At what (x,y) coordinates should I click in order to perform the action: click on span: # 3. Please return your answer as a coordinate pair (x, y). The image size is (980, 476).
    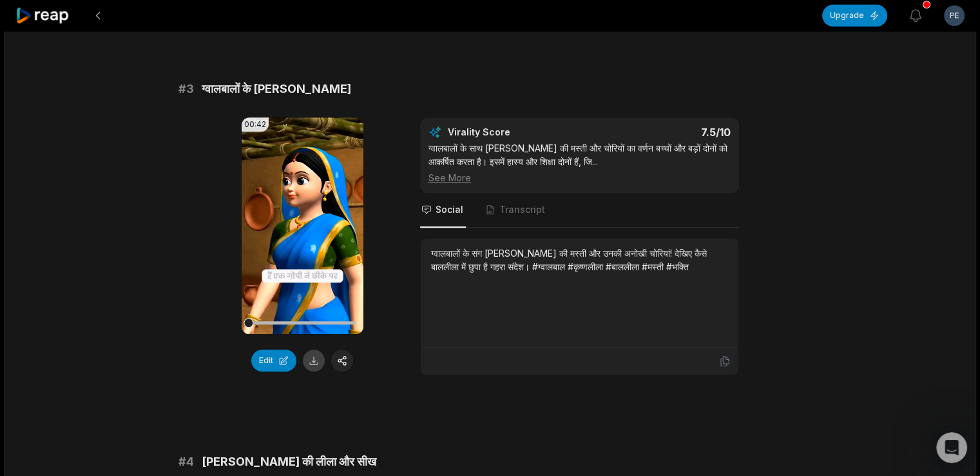
    Looking at the image, I should click on (186, 89).